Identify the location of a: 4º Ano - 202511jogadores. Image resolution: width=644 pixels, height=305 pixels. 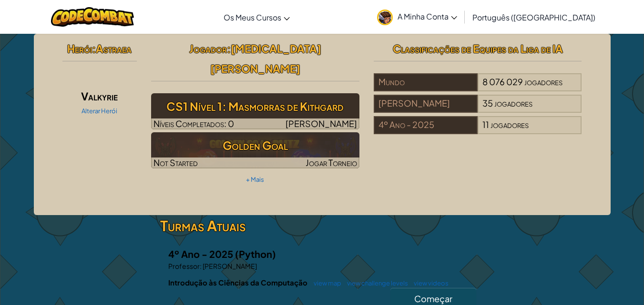
(478, 131).